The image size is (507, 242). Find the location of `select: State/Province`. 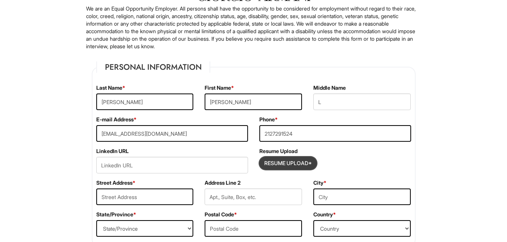

select: State/Province is located at coordinates (145, 229).